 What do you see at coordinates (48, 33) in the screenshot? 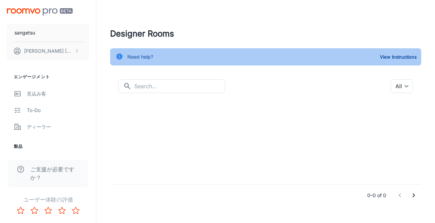
I see `button: sangetsu` at bounding box center [48, 33].